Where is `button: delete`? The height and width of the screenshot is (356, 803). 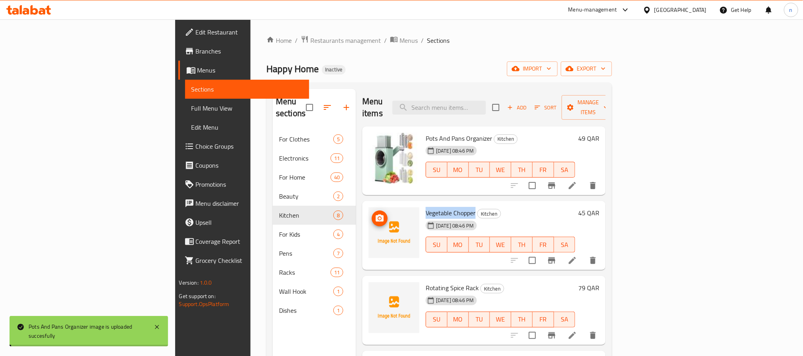
button: delete is located at coordinates (593, 335).